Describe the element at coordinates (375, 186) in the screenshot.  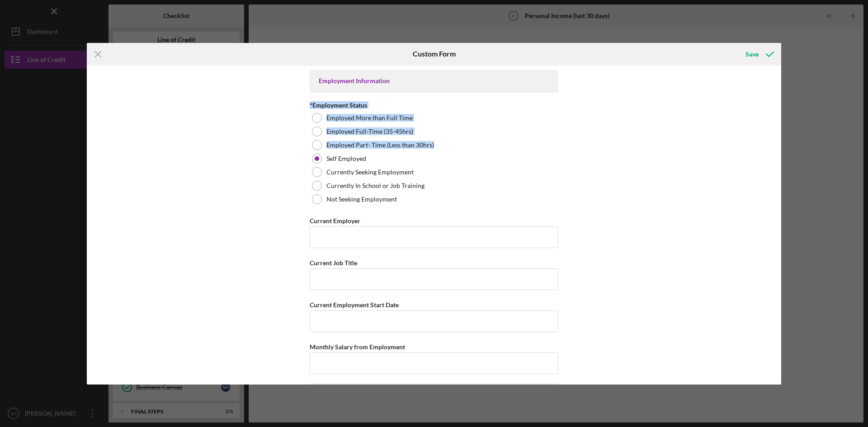
I see `label: Currently In School or Job Training` at that location.